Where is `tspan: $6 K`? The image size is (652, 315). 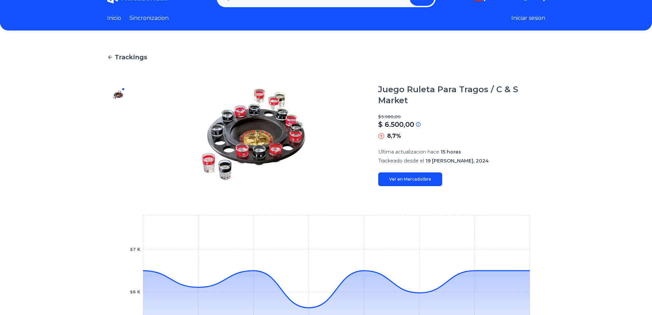
tspan: $6 K is located at coordinates (135, 292).